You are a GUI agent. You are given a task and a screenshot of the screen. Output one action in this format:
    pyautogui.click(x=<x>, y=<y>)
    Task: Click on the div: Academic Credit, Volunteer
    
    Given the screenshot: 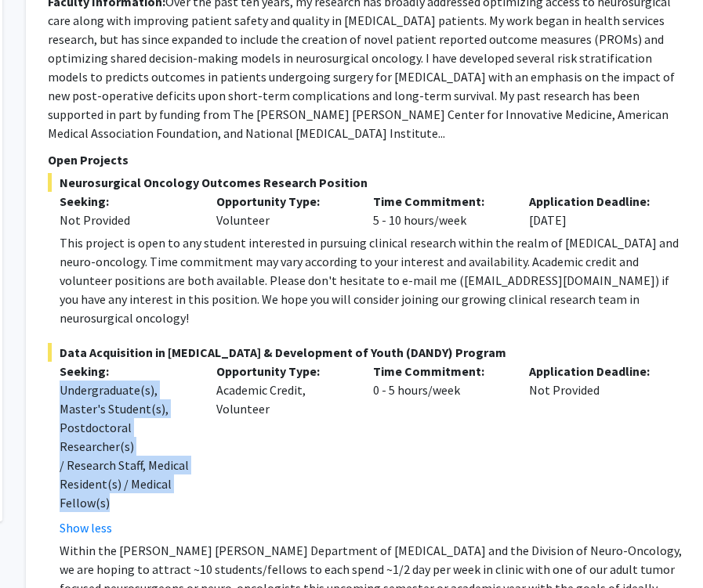 What is the action you would take?
    pyautogui.click(x=283, y=450)
    